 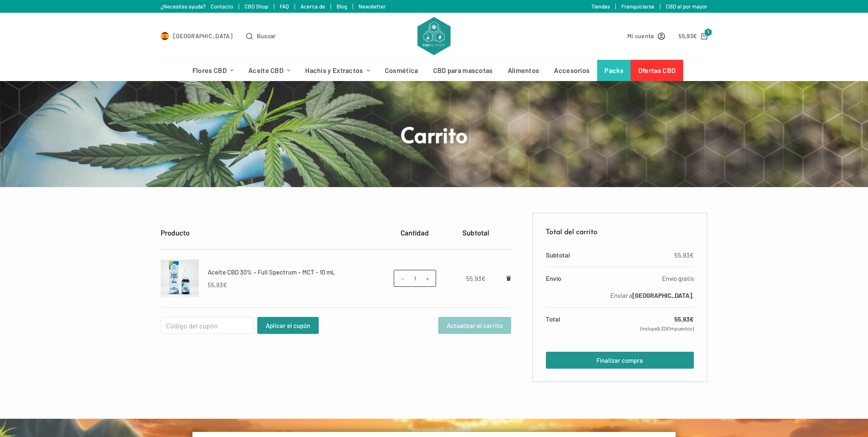 What do you see at coordinates (524, 70) in the screenshot?
I see `a: Alimentos` at bounding box center [524, 70].